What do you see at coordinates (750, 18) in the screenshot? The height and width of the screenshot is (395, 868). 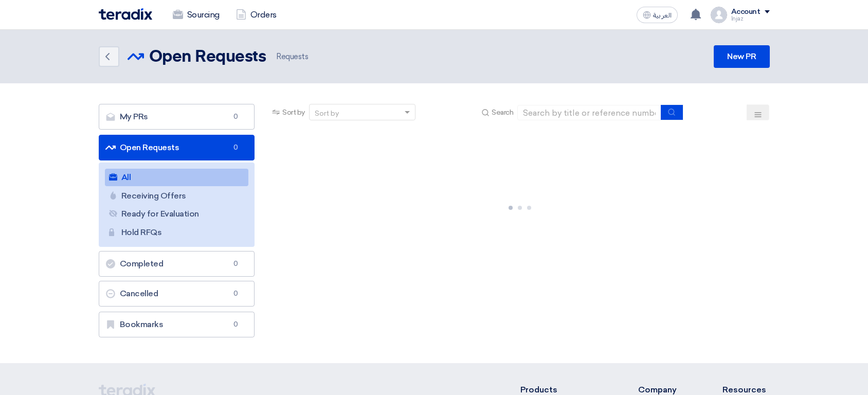 I see `div: Injaz` at bounding box center [750, 18].